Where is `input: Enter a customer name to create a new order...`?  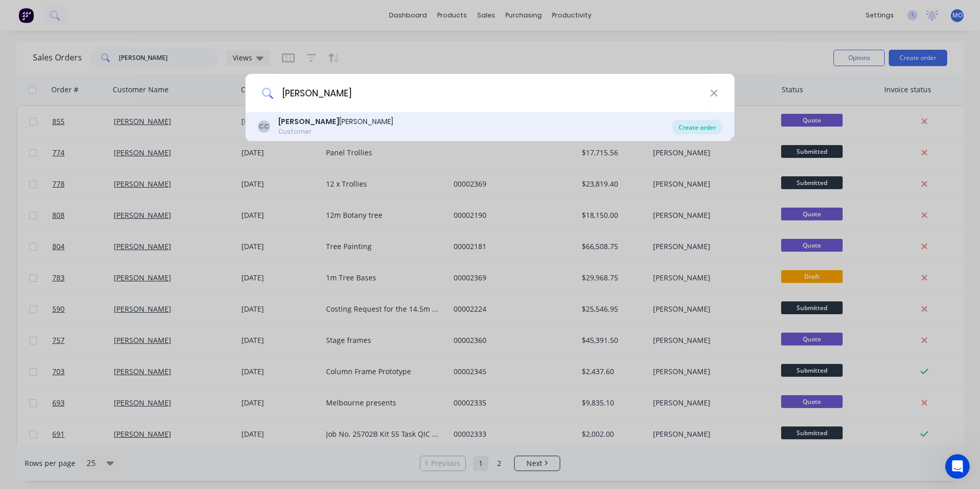
input: Enter a customer name to create a new order... is located at coordinates (492, 93).